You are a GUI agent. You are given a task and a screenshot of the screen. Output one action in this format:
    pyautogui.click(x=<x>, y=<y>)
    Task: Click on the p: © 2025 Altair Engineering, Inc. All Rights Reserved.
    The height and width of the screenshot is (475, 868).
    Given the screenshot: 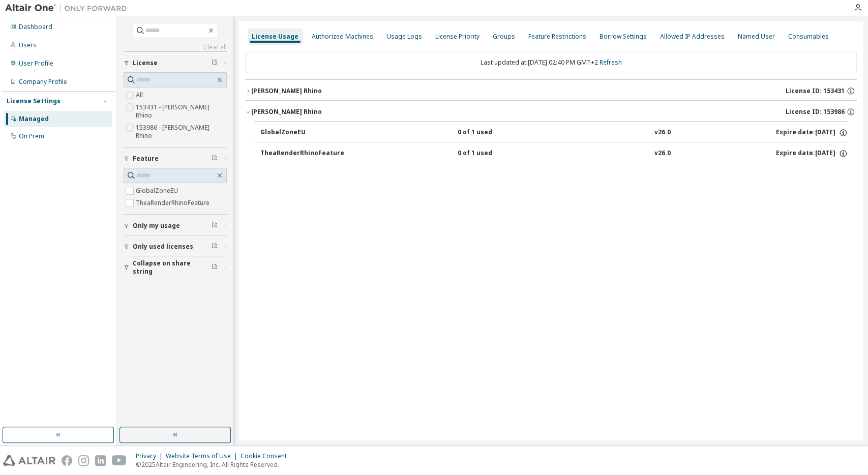 What is the action you would take?
    pyautogui.click(x=214, y=465)
    